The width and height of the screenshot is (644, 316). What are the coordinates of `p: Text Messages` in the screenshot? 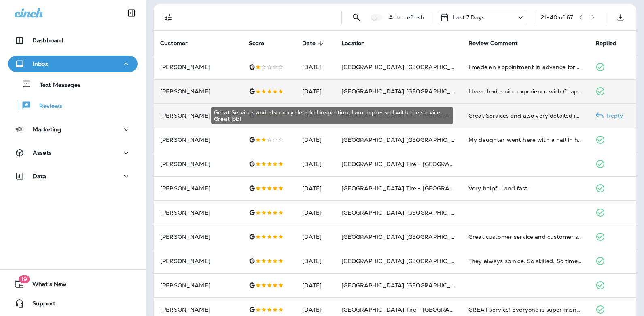 It's located at (56, 85).